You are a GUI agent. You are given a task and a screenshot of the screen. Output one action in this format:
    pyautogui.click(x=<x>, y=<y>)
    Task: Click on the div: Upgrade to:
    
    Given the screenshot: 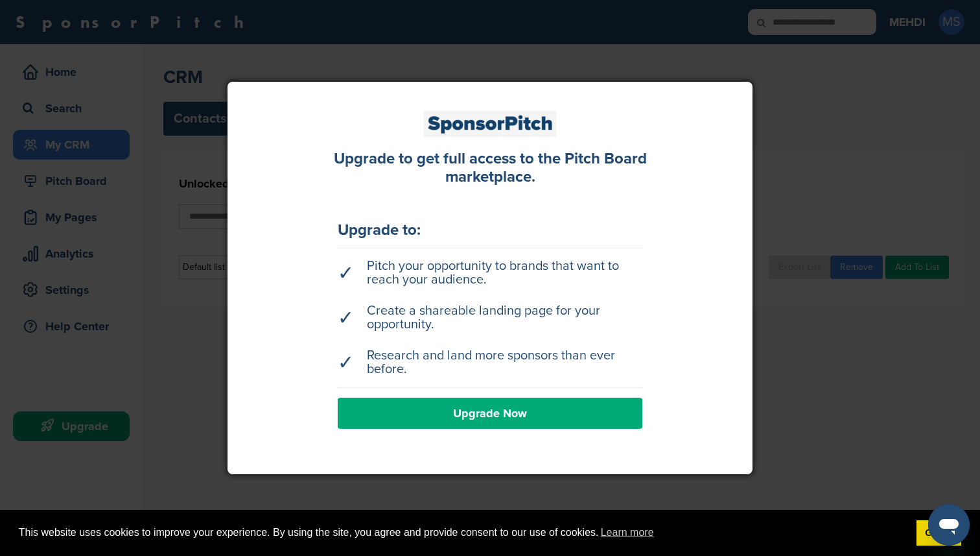 What is the action you would take?
    pyautogui.click(x=490, y=230)
    